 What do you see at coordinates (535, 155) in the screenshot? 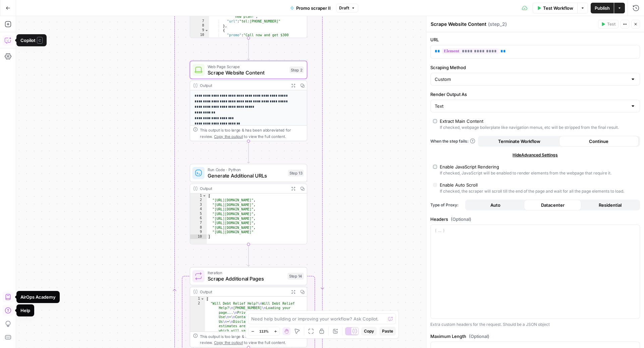
I see `span: Hide Advanced Settings` at bounding box center [535, 155].